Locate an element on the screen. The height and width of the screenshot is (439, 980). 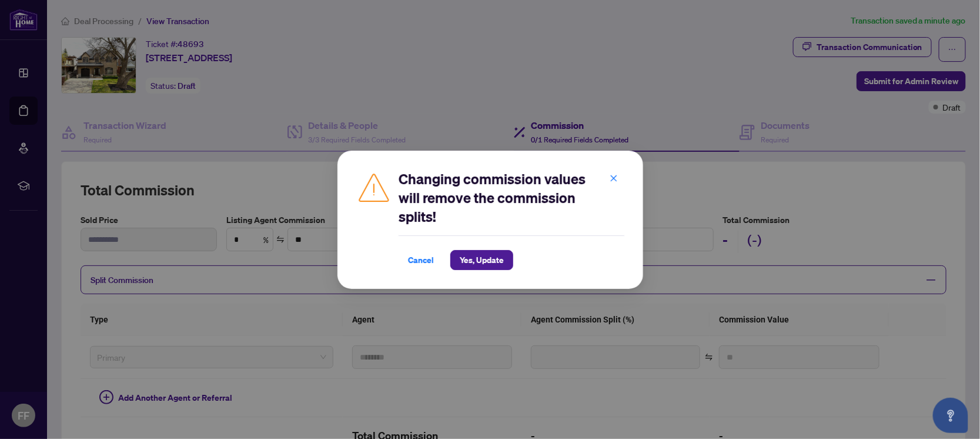
img: Caution Icon is located at coordinates (374, 187).